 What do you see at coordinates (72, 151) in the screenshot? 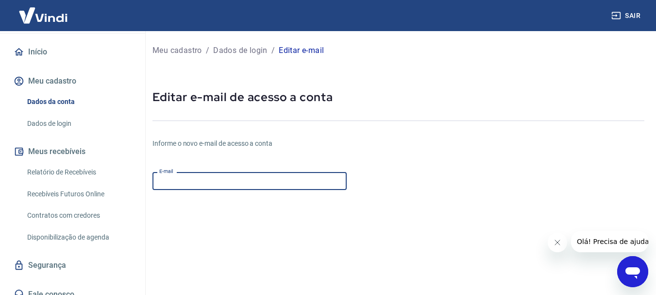
I see `button: Meus recebíveis` at bounding box center [72, 151].